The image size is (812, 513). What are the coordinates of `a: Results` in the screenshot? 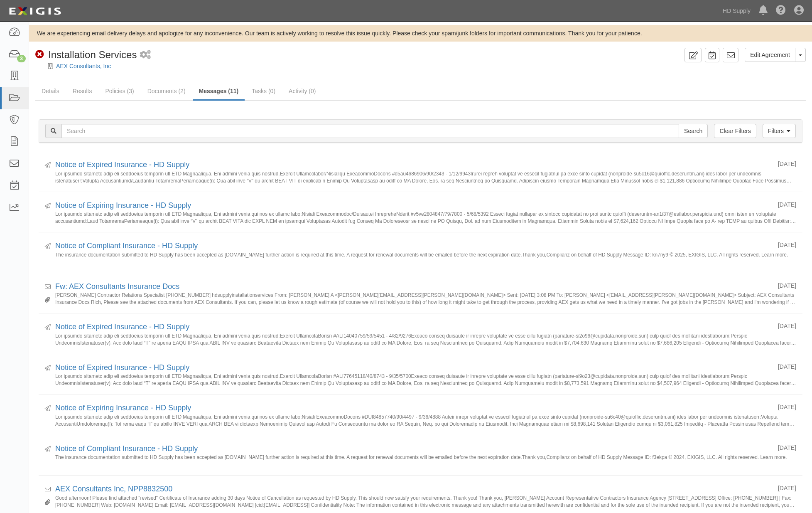 It's located at (82, 91).